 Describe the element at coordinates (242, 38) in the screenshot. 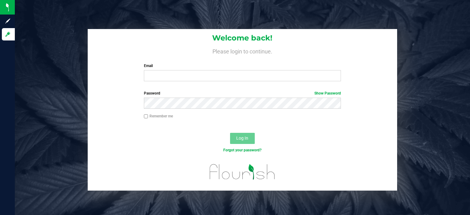

I see `h1: Welcome back!` at that location.